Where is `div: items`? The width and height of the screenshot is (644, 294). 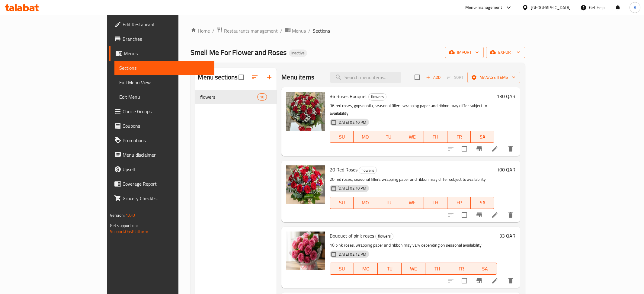
div: items is located at coordinates (262, 97).